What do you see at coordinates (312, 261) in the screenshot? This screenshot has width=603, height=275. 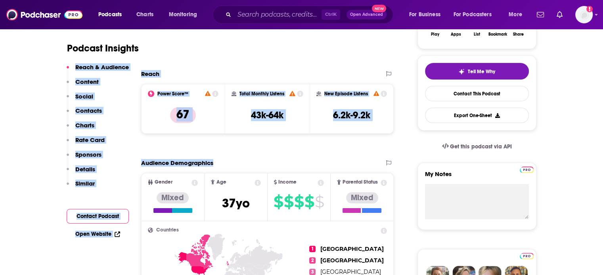 I see `span: 2` at bounding box center [312, 261].